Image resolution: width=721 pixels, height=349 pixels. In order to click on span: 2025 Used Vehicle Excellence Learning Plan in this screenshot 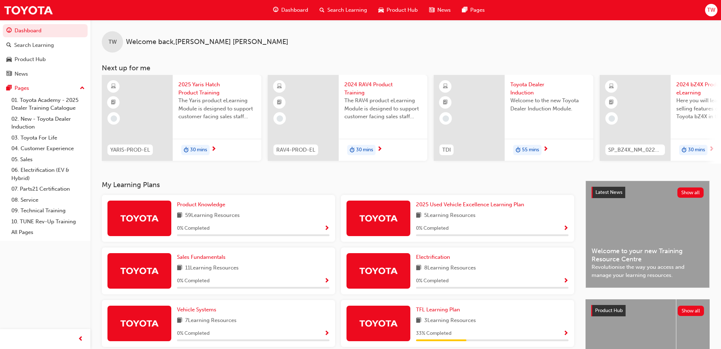, I will do `click(470, 204)`.